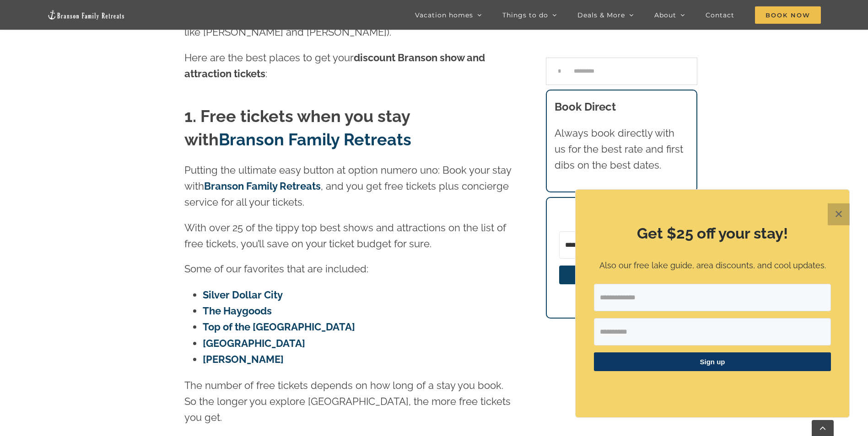 The width and height of the screenshot is (868, 436). I want to click on span: Things to do, so click(525, 15).